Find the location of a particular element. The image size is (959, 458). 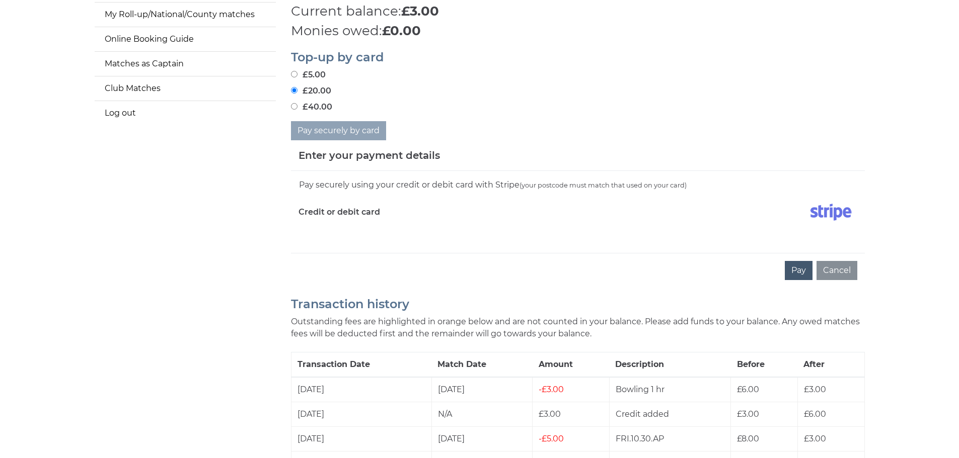

a: Matches as Captain is located at coordinates (185, 64).